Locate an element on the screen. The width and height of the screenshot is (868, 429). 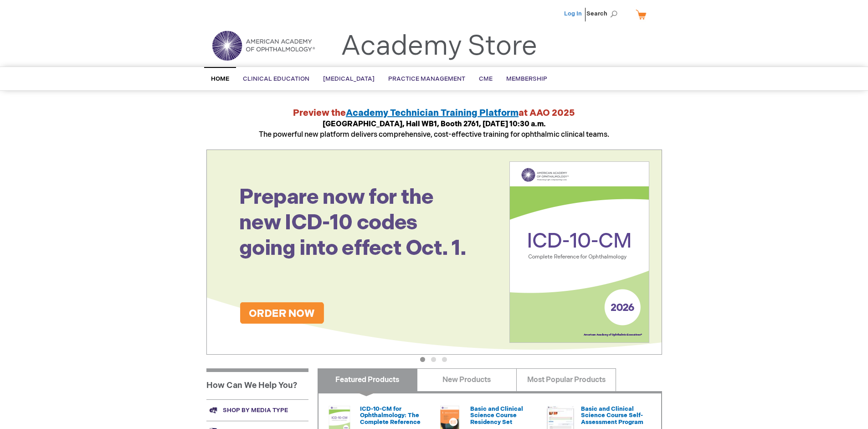
a: Academy Store is located at coordinates (438, 46).